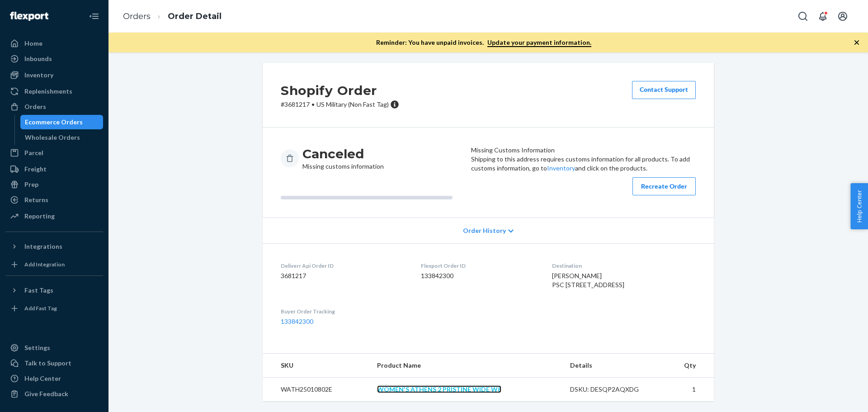 The width and height of the screenshot is (868, 412). What do you see at coordinates (344, 311) in the screenshot?
I see `dt: Buyer Order Tracking` at bounding box center [344, 311].